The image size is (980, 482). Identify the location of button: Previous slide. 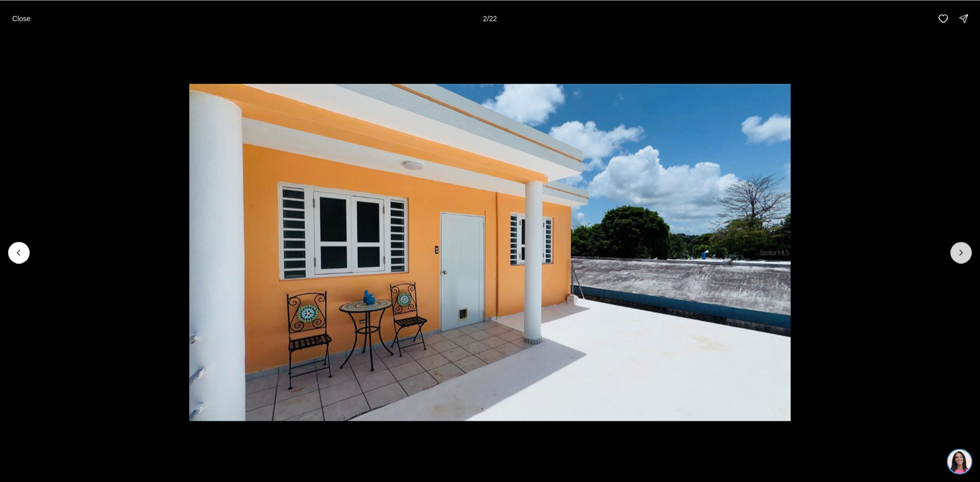
(19, 253).